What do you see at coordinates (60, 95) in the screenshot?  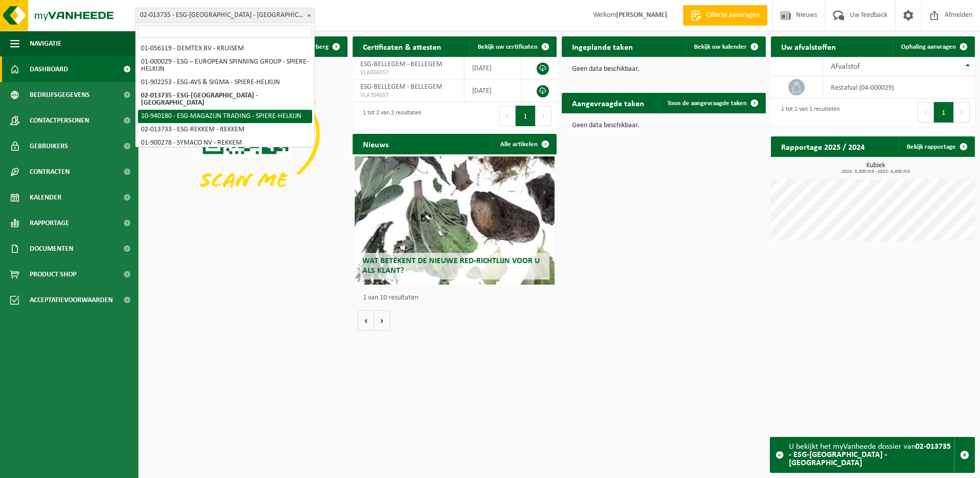 I see `span: Bedrijfsgegevens` at bounding box center [60, 95].